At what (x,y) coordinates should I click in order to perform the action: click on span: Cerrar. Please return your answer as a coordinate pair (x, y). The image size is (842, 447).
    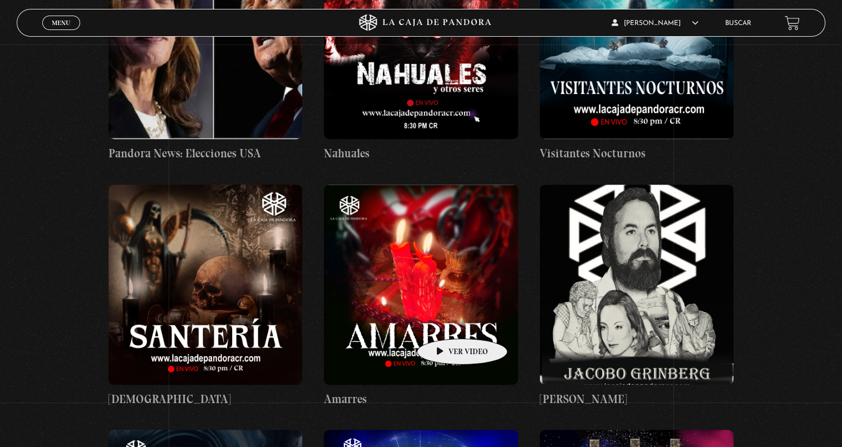
    Looking at the image, I should click on (61, 33).